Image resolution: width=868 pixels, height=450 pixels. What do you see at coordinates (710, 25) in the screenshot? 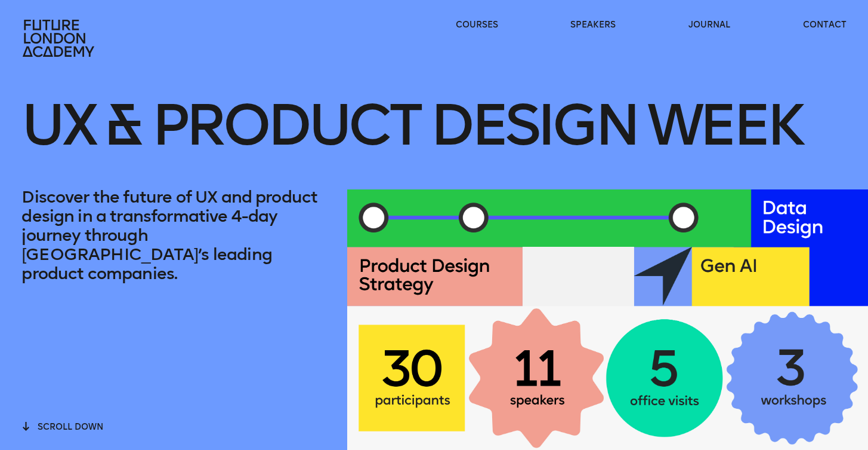
I see `a: journal` at bounding box center [710, 25].